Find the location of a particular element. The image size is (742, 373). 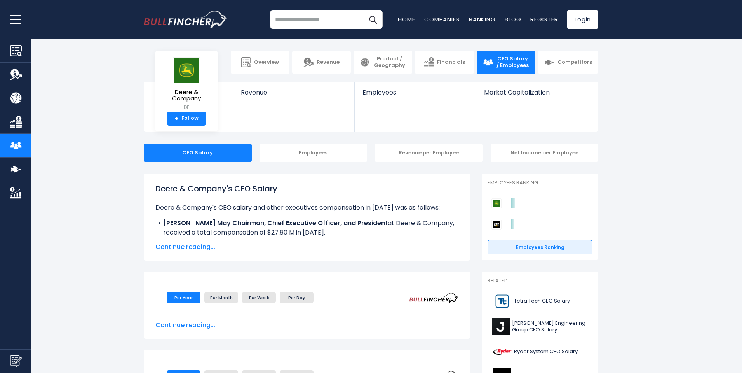

img: bullfincher logo is located at coordinates (185, 19).